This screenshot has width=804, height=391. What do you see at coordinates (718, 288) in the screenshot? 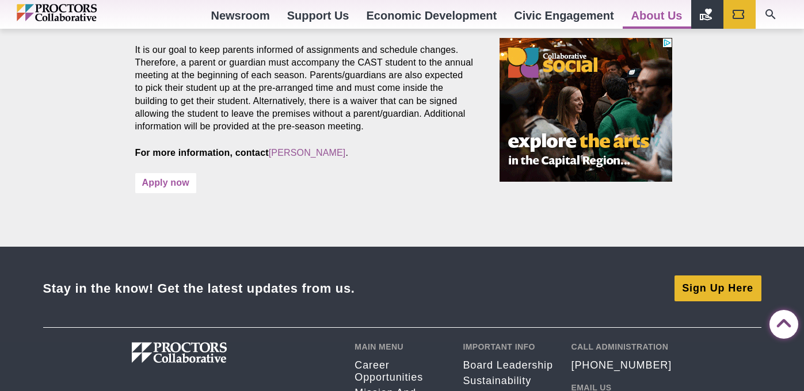
I see `a: Sign Up Here` at bounding box center [718, 288].